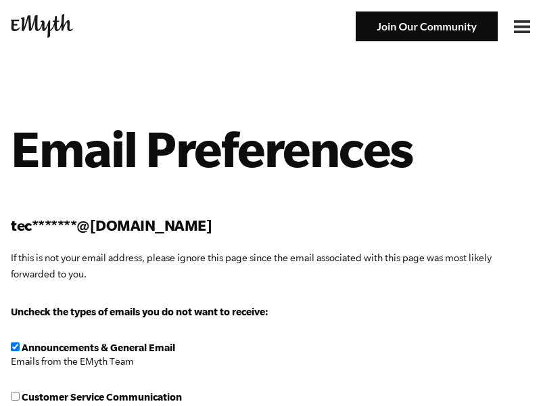  Describe the element at coordinates (270, 148) in the screenshot. I see `h1: Email Preferences` at that location.